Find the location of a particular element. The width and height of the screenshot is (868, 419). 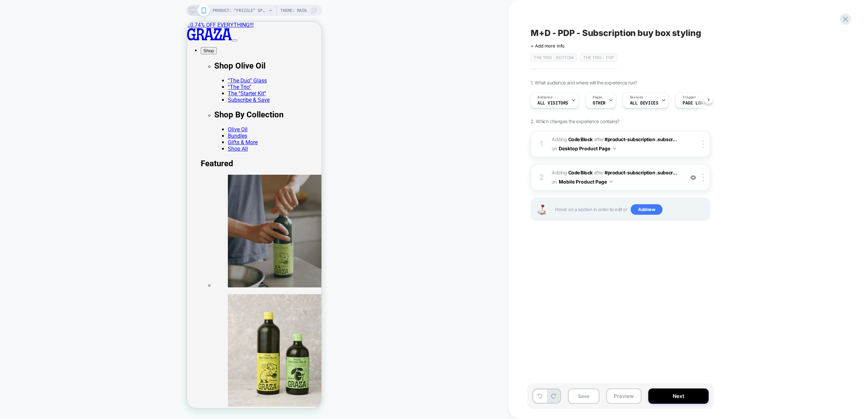

a: Gifts & More is located at coordinates (56, 120).